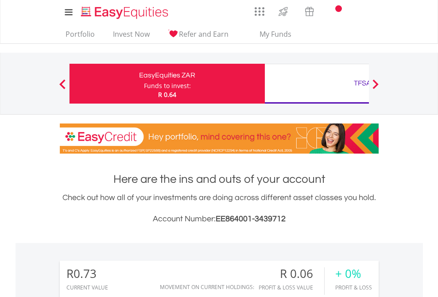 This screenshot has height=297, width=438. What do you see at coordinates (356, 11) in the screenshot?
I see `a: FAQ's and Support` at bounding box center [356, 11].